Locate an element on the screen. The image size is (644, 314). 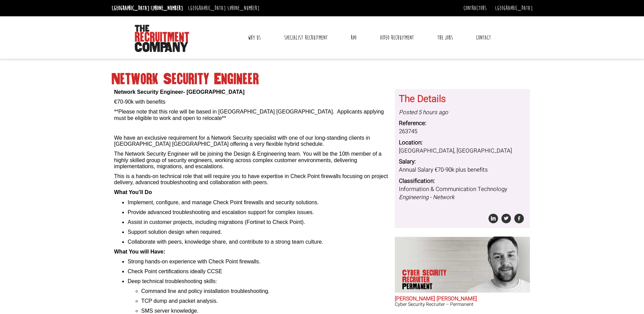
h1: Network Security Engineer is located at coordinates (322, 79).